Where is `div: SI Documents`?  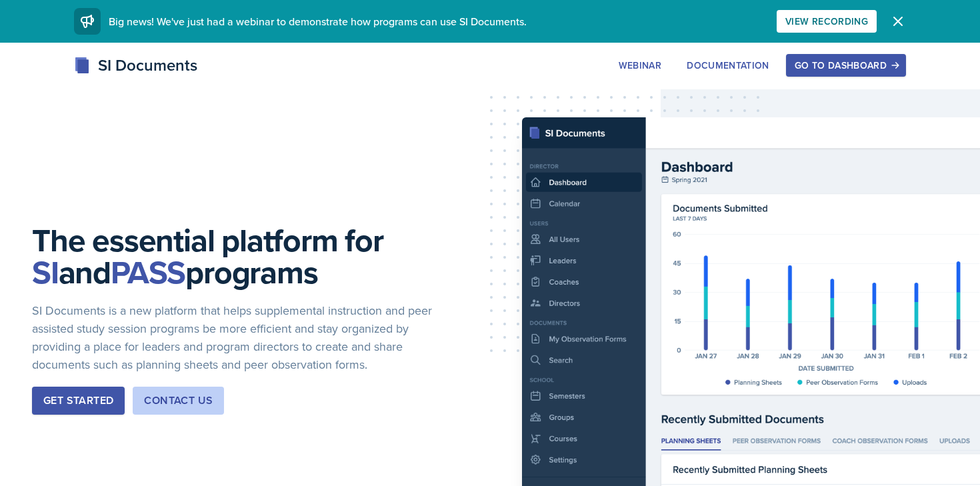
div: SI Documents is located at coordinates (136, 66).